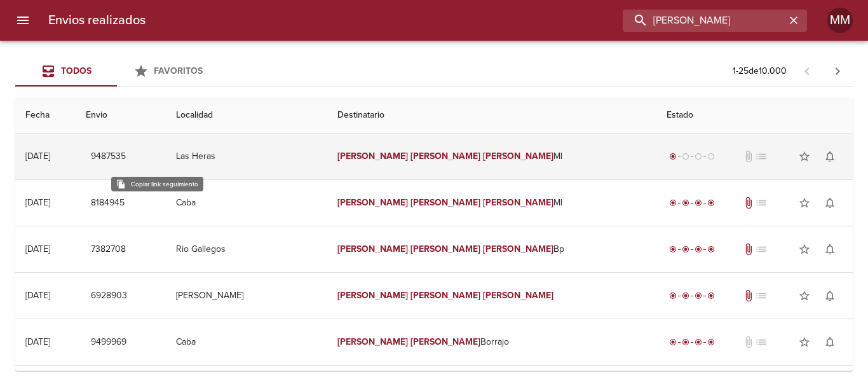 The width and height of the screenshot is (868, 386). What do you see at coordinates (492, 342) in the screenshot?
I see `td: Borrajo` at bounding box center [492, 342].